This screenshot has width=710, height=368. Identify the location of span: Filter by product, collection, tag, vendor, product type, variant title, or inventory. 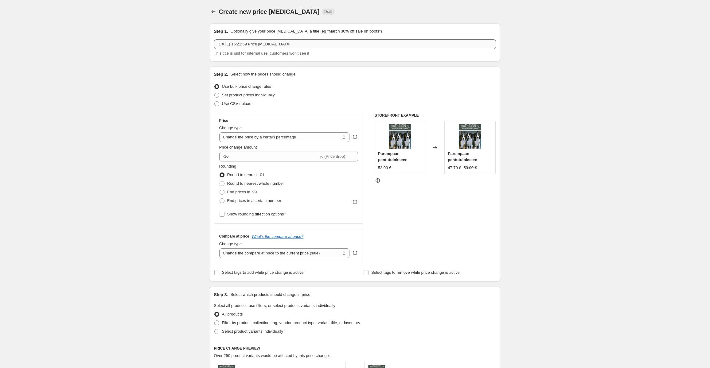
(291, 323).